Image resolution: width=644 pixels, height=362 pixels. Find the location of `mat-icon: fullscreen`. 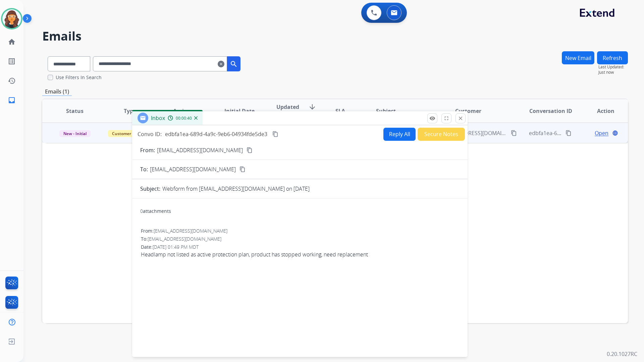

mat-icon: fullscreen is located at coordinates (447, 119).